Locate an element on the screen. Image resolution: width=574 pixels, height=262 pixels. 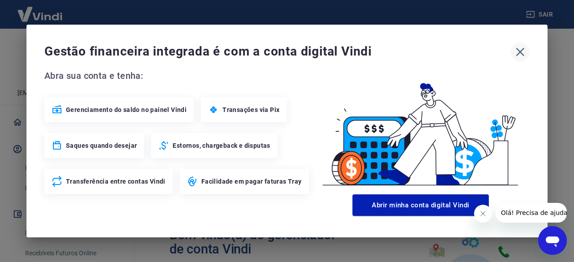
img: Good Billing is located at coordinates (421, 130).